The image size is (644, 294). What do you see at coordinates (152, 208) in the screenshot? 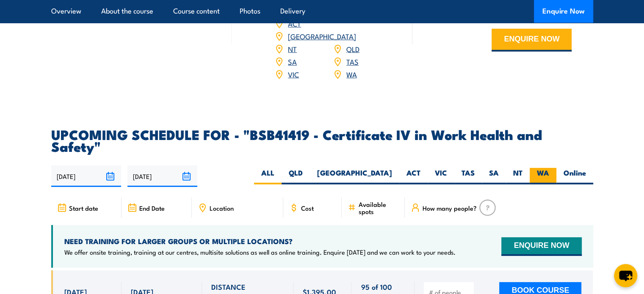
I see `span: End Date` at bounding box center [152, 208].